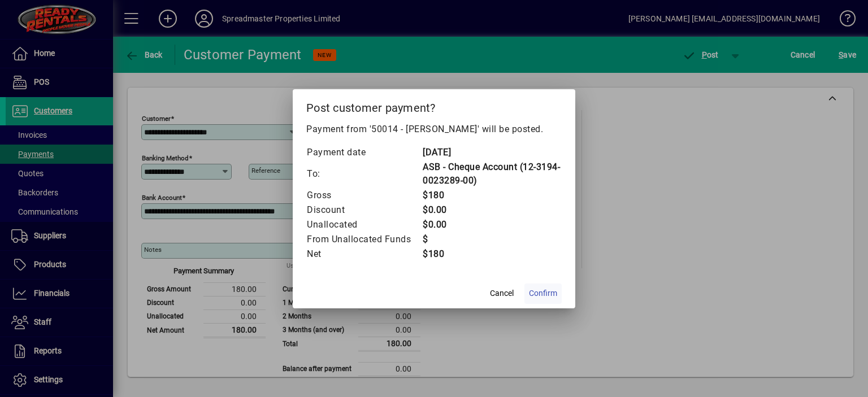 The image size is (868, 397). Describe the element at coordinates (364, 153) in the screenshot. I see `td: Payment date` at that location.